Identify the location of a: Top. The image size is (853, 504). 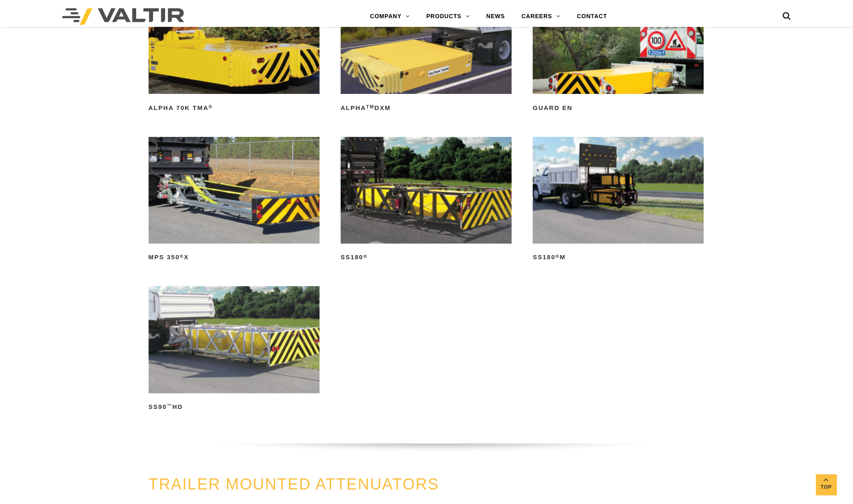
(826, 485).